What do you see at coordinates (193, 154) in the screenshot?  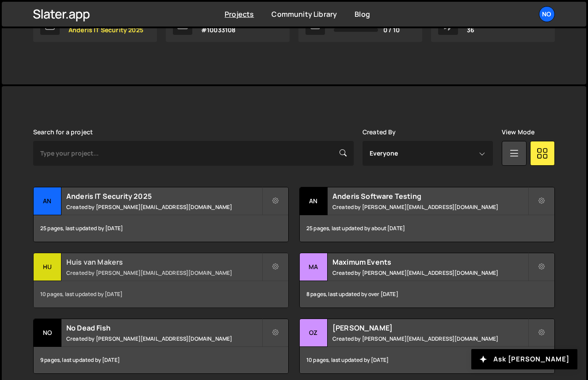 I see `input: Type your project...` at bounding box center [193, 154].